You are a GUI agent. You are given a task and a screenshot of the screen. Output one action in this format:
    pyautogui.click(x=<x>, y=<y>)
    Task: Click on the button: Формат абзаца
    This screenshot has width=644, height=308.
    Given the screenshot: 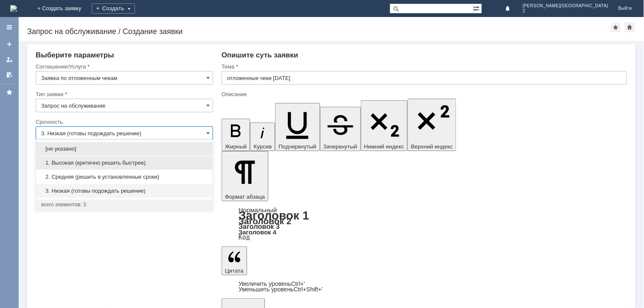 What is the action you would take?
    pyautogui.click(x=245, y=176)
    